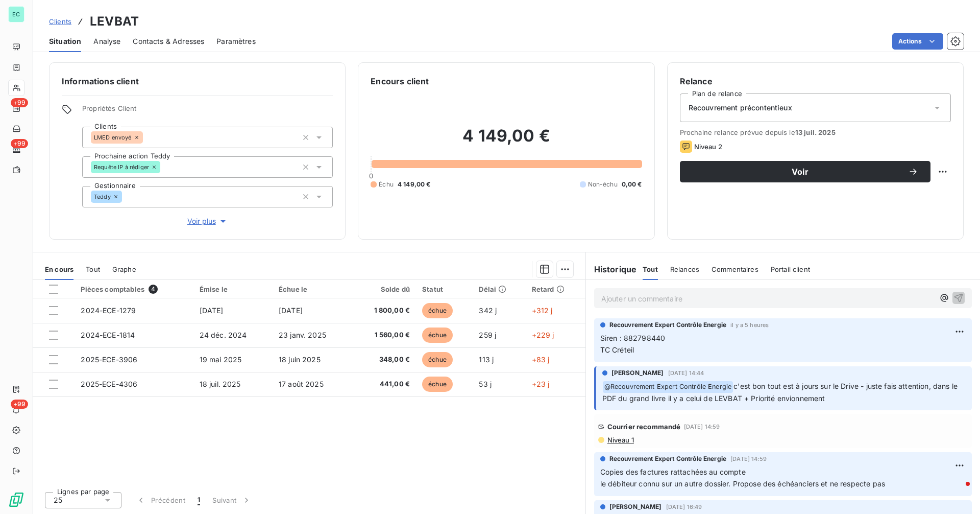 The height and width of the screenshot is (514, 980). I want to click on span: 259 j, so click(488, 335).